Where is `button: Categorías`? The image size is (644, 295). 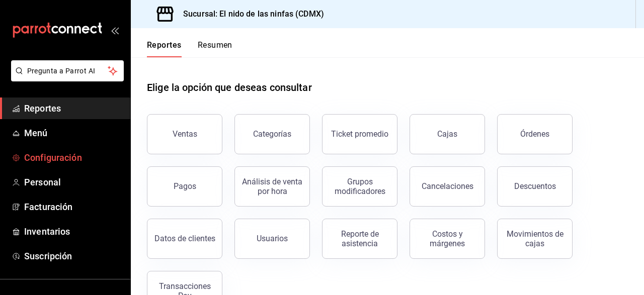 button: Categorías is located at coordinates (272, 135).